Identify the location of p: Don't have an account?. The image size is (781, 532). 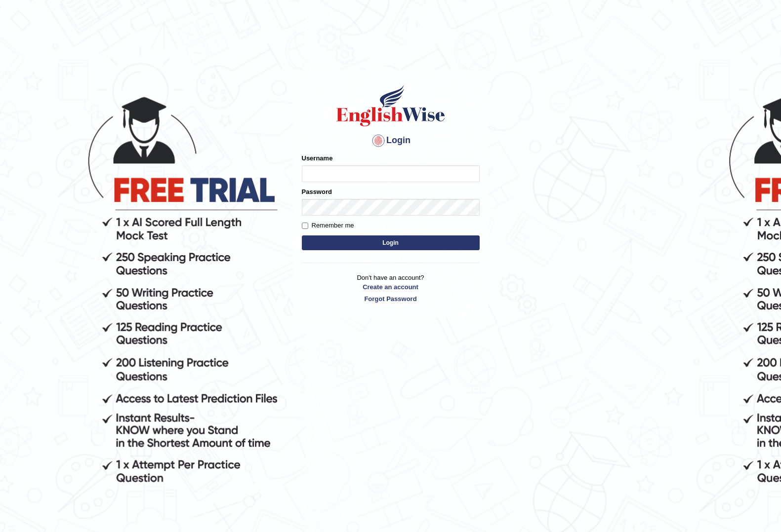
(391, 288).